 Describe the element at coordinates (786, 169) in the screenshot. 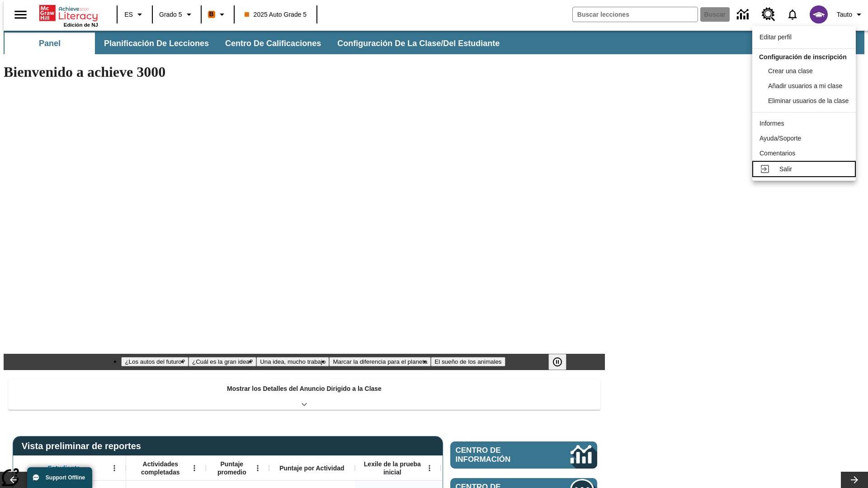

I see `span: Salir` at that location.